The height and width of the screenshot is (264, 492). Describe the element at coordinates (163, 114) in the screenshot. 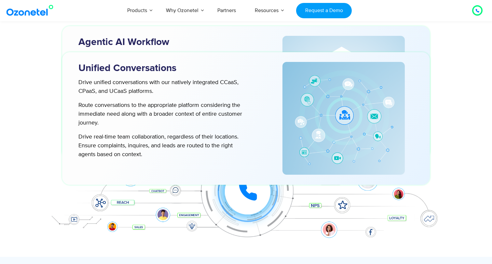

I see `p: Route conversations to the appropriate platform considering the immediate need along with a broad...` at that location.